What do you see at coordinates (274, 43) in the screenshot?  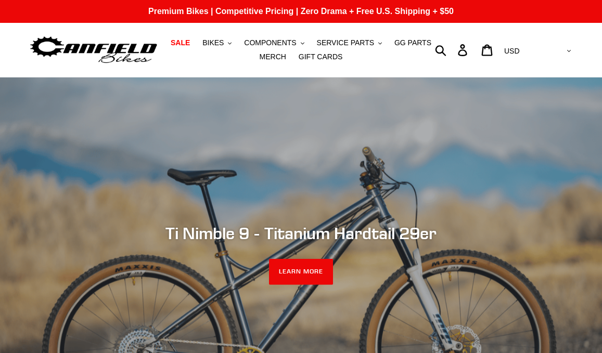 I see `button: COMPONENTS` at bounding box center [274, 43].